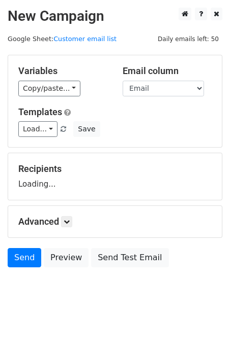  Describe the element at coordinates (62, 71) in the screenshot. I see `h5: Variables` at that location.